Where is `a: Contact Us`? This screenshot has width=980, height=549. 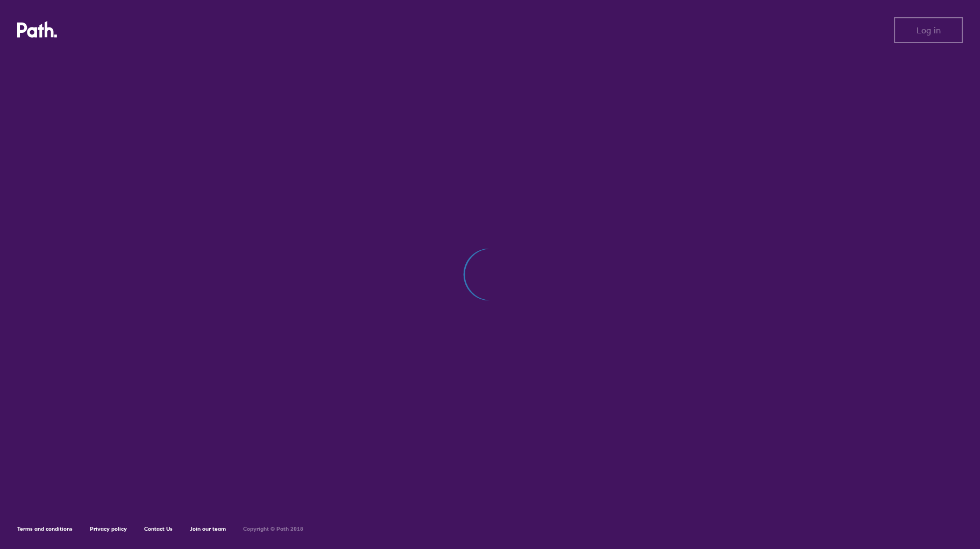
a: Contact Us is located at coordinates (158, 529).